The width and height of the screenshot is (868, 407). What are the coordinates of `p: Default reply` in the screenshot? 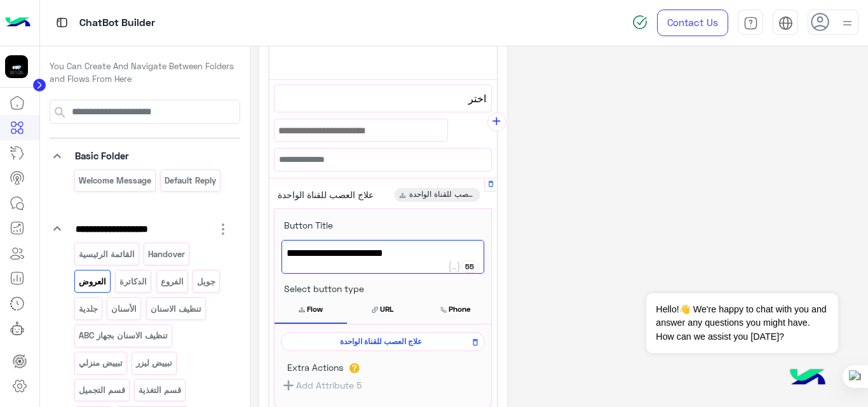 It's located at (191, 180).